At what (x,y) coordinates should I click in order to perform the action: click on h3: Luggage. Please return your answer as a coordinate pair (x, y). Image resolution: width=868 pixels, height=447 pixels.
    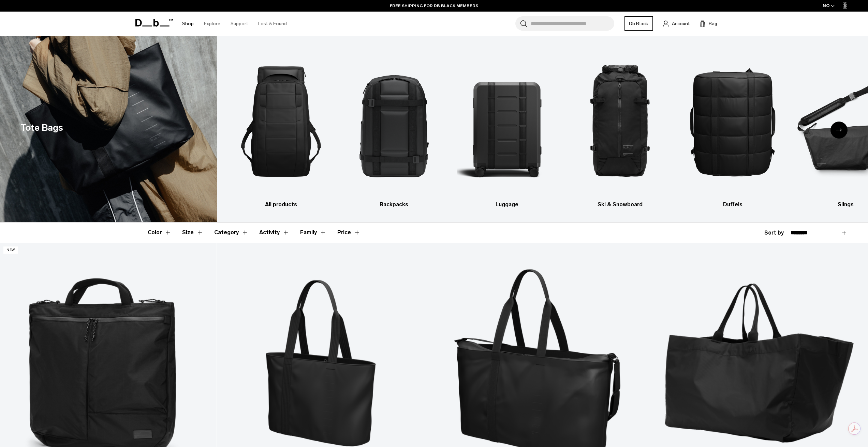
    Looking at the image, I should click on (507, 205).